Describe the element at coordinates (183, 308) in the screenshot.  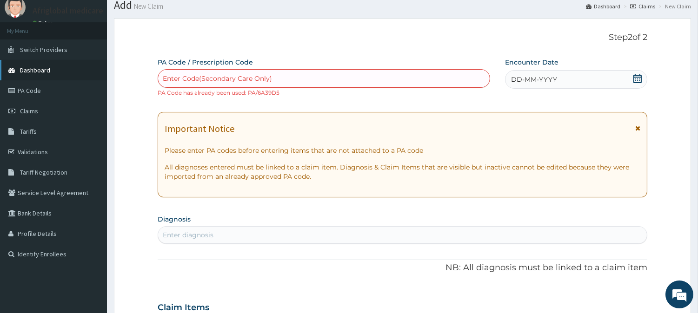
I see `h3: Claim Items` at that location.